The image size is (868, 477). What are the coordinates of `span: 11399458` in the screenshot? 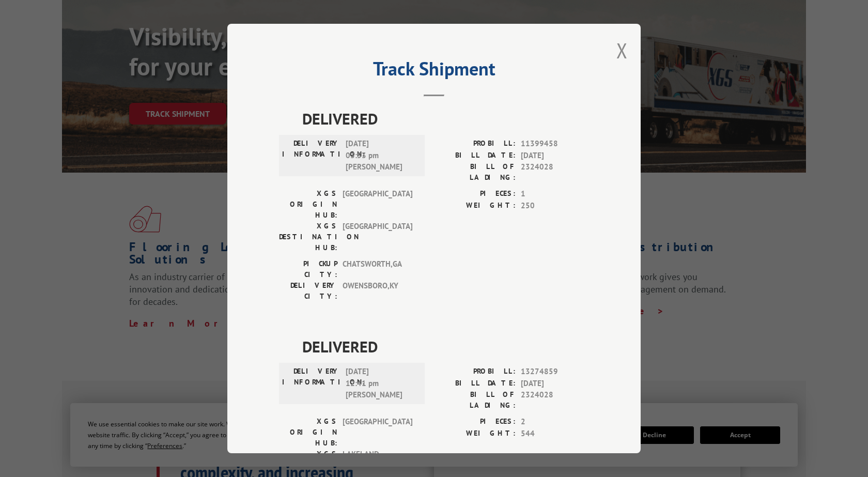 It's located at (555, 144).